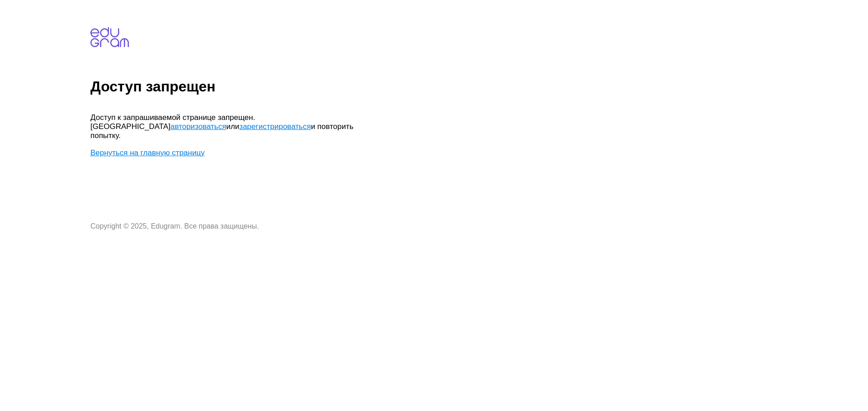 This screenshot has width=868, height=411. I want to click on a: авторизоваться, so click(198, 126).